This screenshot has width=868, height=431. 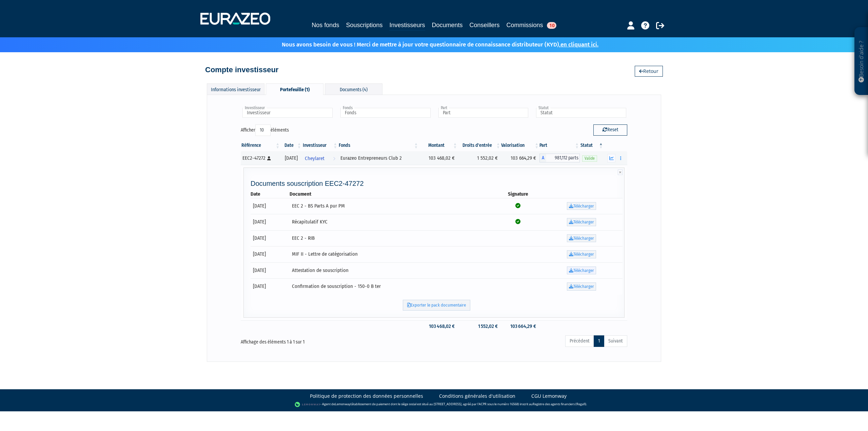 What do you see at coordinates (325, 25) in the screenshot?
I see `a: Nos fonds` at bounding box center [325, 25].